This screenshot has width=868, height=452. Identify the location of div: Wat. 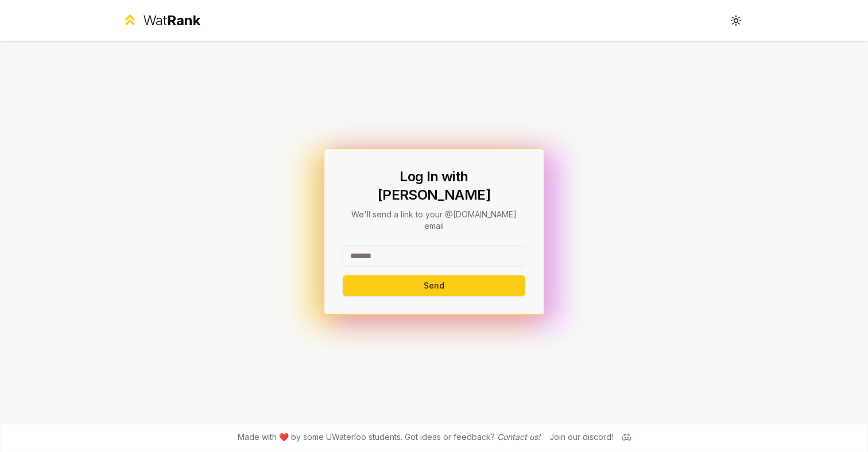
(172, 21).